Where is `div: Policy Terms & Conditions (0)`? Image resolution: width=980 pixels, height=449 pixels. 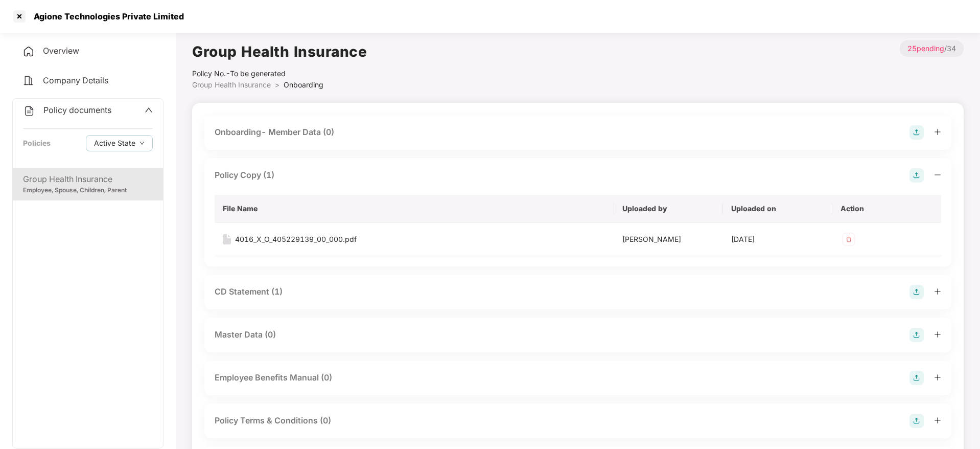 div: Policy Terms & Conditions (0) is located at coordinates (273, 420).